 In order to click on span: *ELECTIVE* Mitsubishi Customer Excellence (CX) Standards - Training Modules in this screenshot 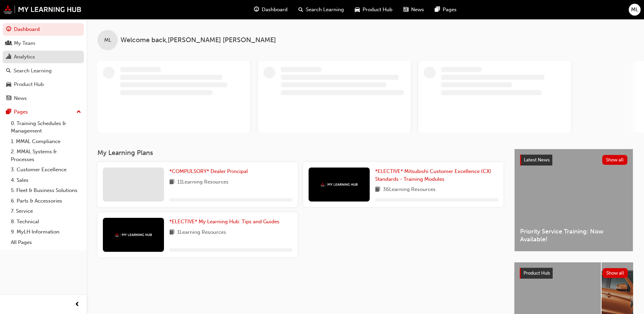, I will do `click(433, 175)`.